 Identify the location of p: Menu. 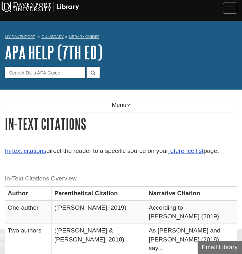
(121, 105).